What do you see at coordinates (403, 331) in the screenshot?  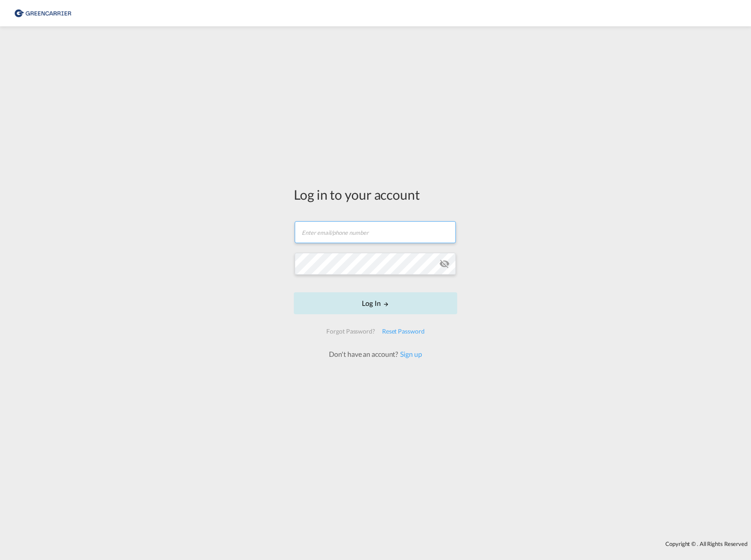 I see `div: Reset Password` at bounding box center [403, 331].